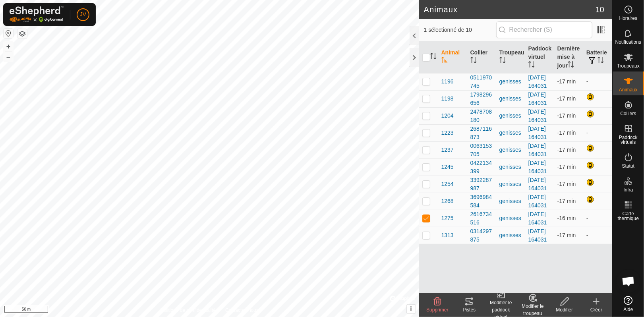 The image size is (644, 317). Describe the element at coordinates (628, 216) in the screenshot. I see `span: Carte thermique` at that location.